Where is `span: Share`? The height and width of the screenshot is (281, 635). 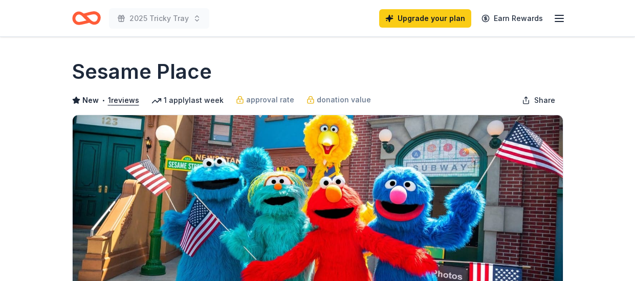 span: Share is located at coordinates (545, 100).